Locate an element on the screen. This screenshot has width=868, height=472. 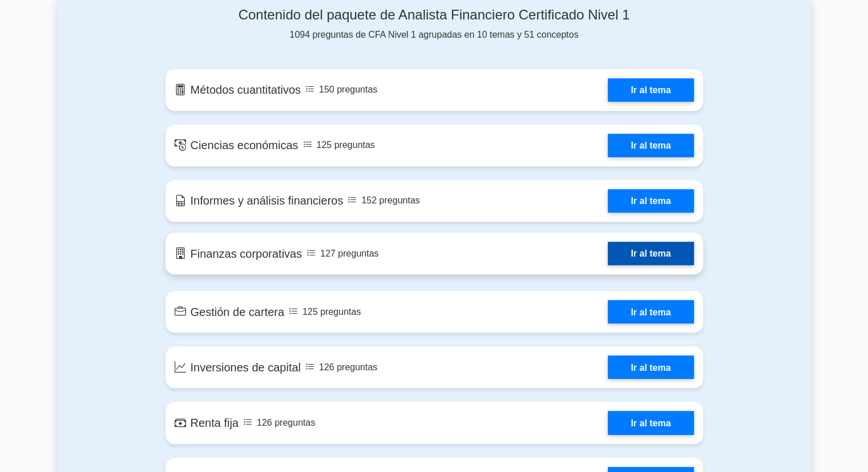
font: Contenido del paquete de Analista Financiero Certificado Nivel 1 is located at coordinates (434, 14).